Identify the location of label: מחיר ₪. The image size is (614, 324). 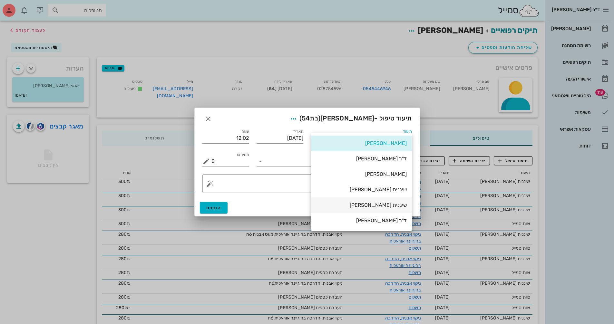
(243, 155).